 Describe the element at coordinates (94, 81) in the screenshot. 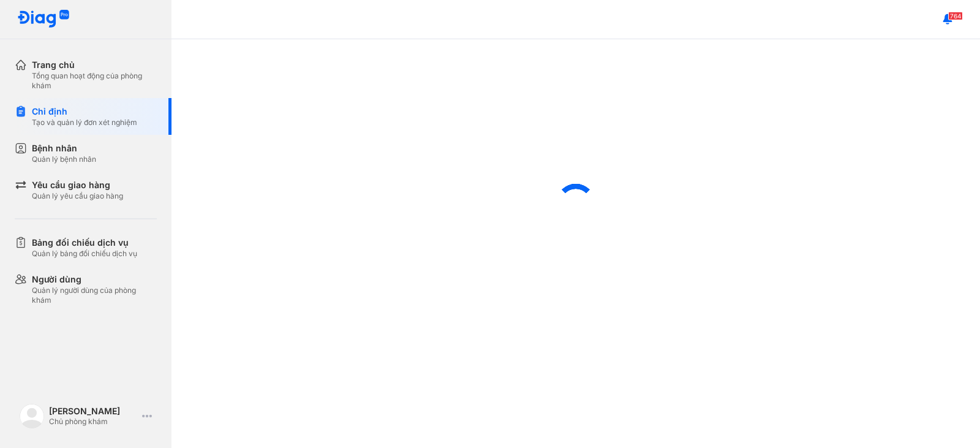

I see `div: Tổng quan hoạt động của phòng khám` at that location.